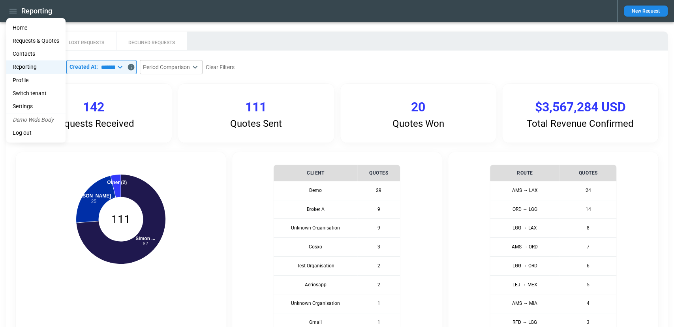 The width and height of the screenshot is (674, 327). I want to click on li: Log out, so click(36, 133).